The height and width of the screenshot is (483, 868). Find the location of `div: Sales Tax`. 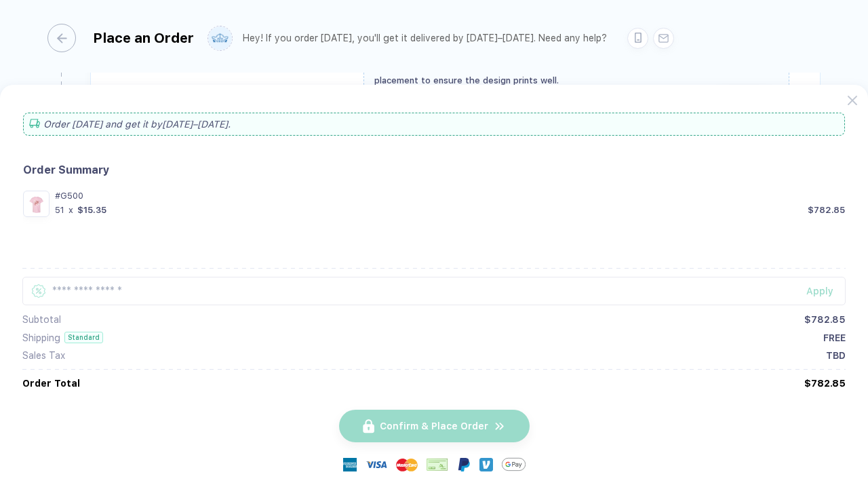

div: Sales Tax is located at coordinates (43, 355).